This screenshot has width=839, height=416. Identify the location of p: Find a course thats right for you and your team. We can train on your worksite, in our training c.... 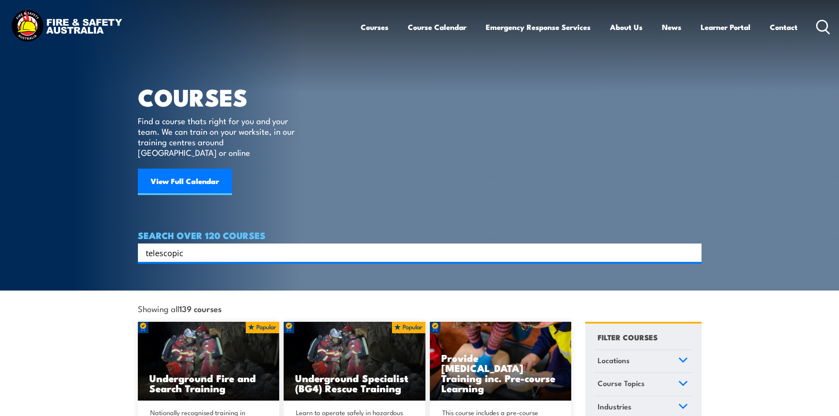
(218, 137).